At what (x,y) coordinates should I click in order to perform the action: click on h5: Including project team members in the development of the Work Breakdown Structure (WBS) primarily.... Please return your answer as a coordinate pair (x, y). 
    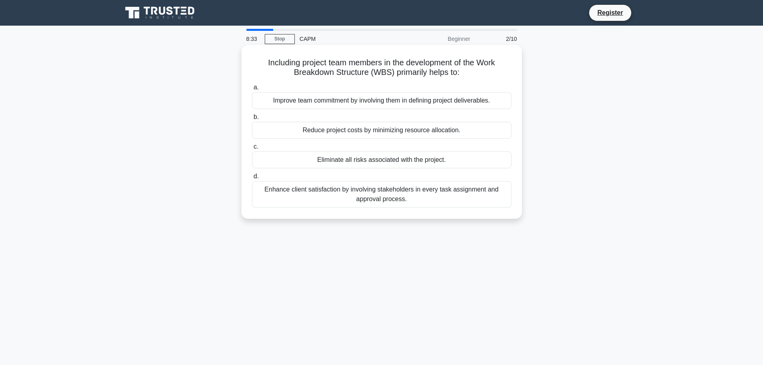
    Looking at the image, I should click on (382, 68).